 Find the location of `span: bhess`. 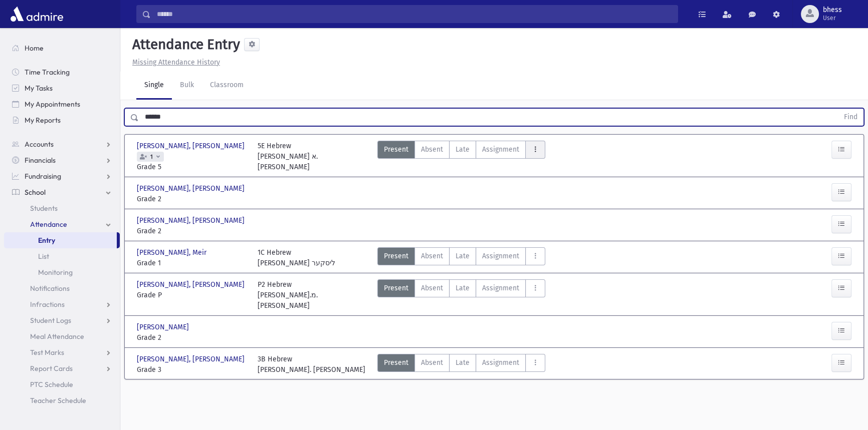

span: bhess is located at coordinates (832, 10).